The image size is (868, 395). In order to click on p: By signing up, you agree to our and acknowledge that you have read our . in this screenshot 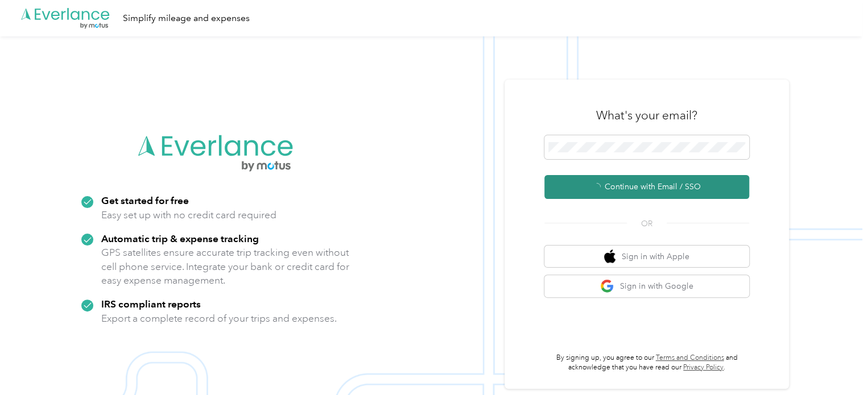, I will do `click(646, 363)`.